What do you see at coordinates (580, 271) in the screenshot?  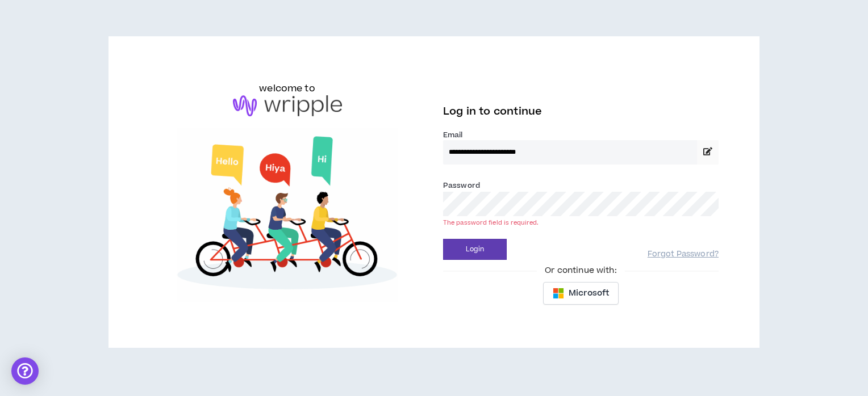 I see `span: Or continue with:` at bounding box center [580, 271].